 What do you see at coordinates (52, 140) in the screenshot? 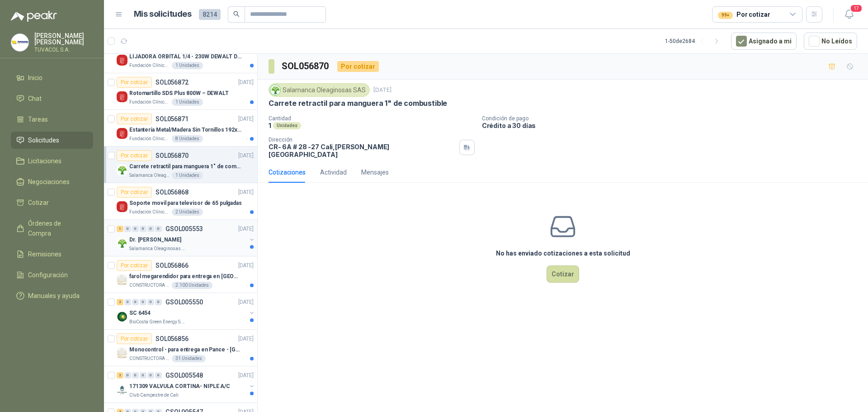
I see `a: Solicitudes` at bounding box center [52, 140].